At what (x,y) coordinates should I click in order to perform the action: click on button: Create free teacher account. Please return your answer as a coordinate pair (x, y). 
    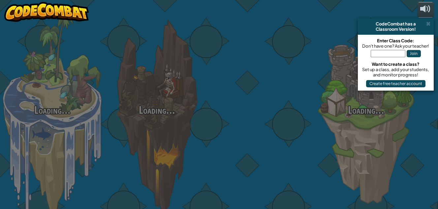
    Looking at the image, I should click on (396, 83).